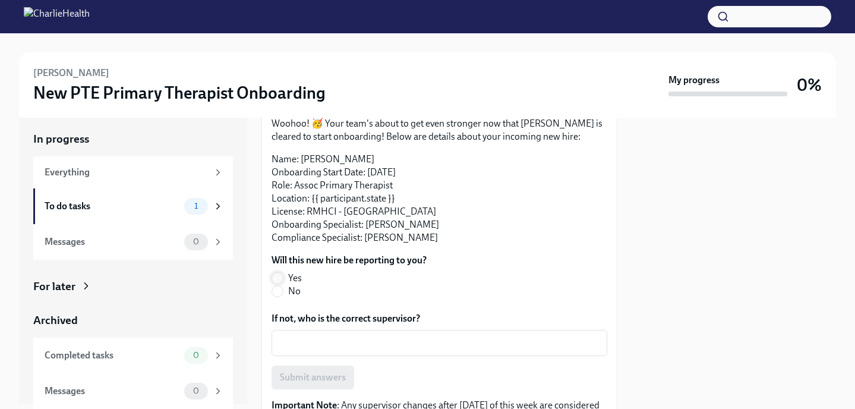  What do you see at coordinates (439, 318) in the screenshot?
I see `label: If not, who is the correct supervisor?` at bounding box center [439, 318].